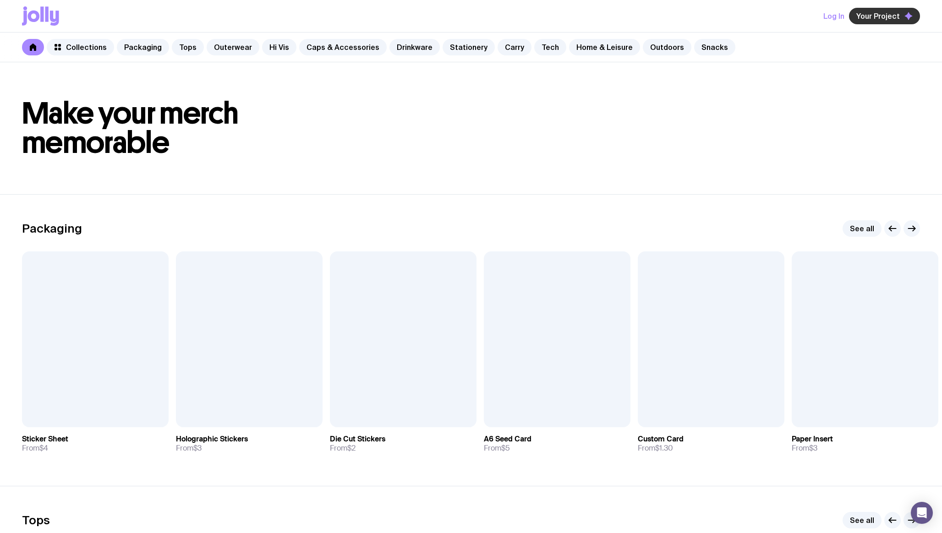 The height and width of the screenshot is (533, 942). What do you see at coordinates (143, 47) in the screenshot?
I see `a: Packaging` at bounding box center [143, 47].